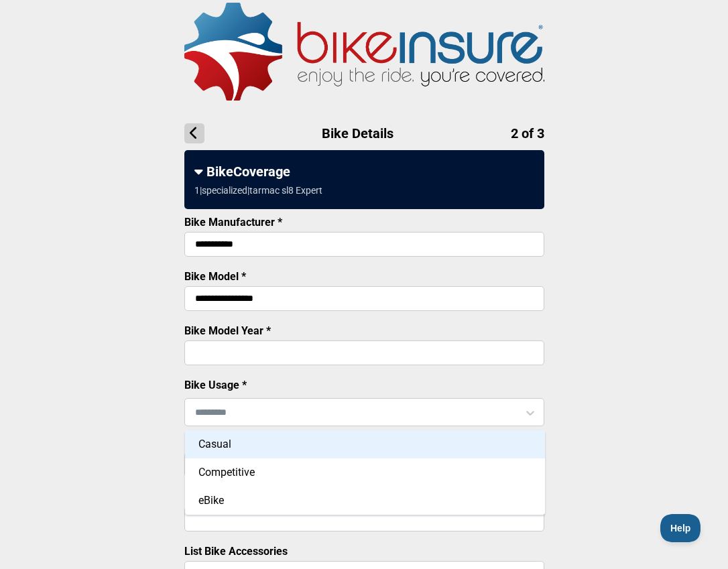 The image size is (728, 569). What do you see at coordinates (365, 473) in the screenshot?
I see `div: Competitive` at bounding box center [365, 473].